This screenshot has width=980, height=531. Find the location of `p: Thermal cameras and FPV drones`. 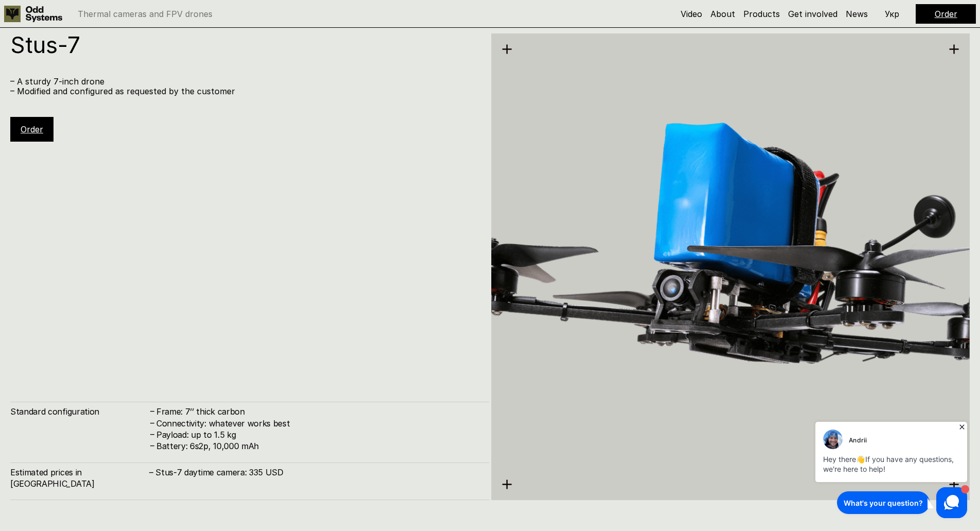

p: Thermal cameras and FPV drones is located at coordinates (145, 14).